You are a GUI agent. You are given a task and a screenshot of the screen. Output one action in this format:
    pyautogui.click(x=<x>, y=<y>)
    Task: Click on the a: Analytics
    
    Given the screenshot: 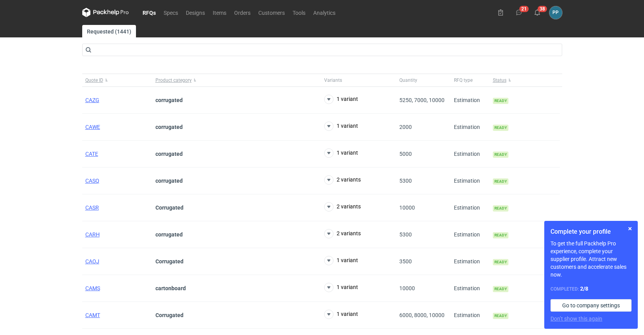 What is the action you would take?
    pyautogui.click(x=324, y=12)
    